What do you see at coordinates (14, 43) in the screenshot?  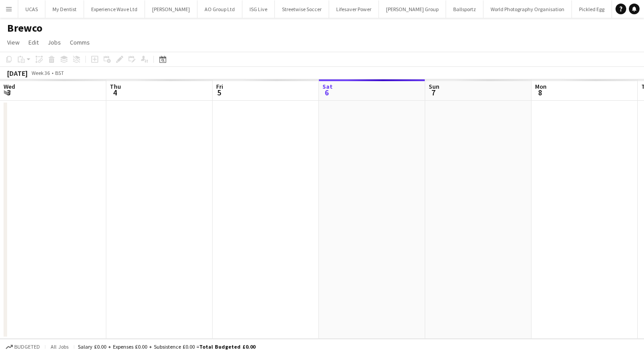 I see `span: View` at bounding box center [14, 43].